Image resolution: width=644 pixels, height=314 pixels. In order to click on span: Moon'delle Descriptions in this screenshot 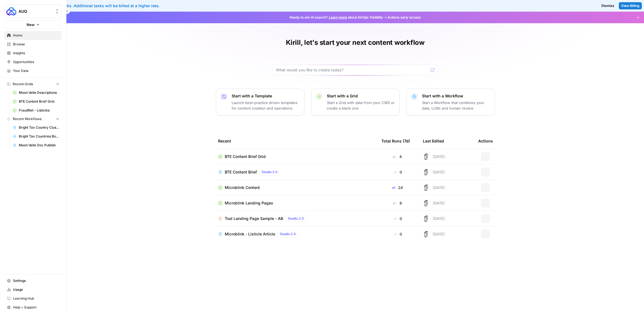, I will do `click(39, 93)`.